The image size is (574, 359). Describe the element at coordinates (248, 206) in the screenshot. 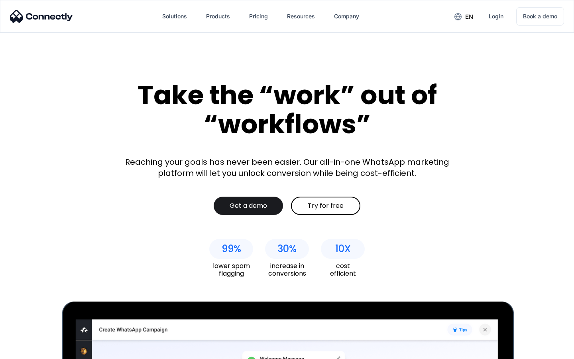

I see `a: Get a demo` at that location.